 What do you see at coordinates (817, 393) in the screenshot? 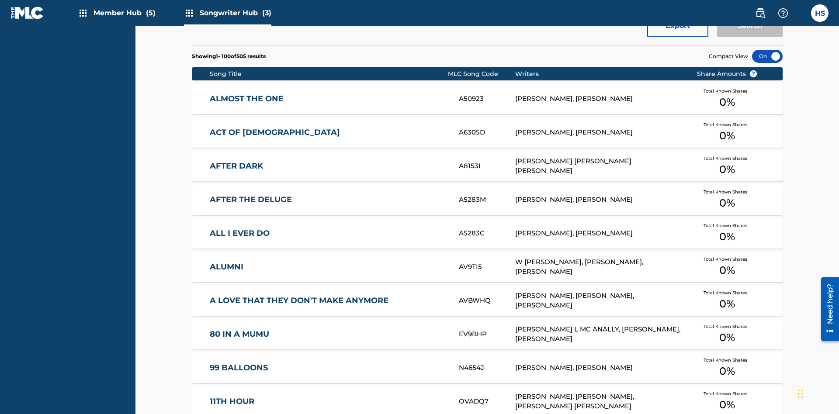
I see `div: Chat Widget` at bounding box center [817, 393].